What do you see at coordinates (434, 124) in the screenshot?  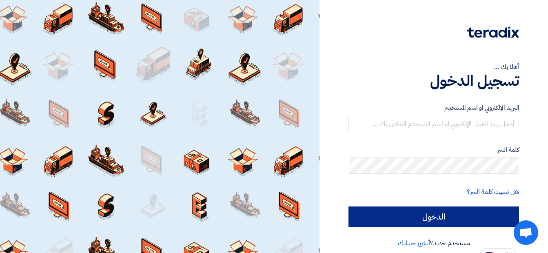 I see `input: أدخل بريد العمل الإلكتروني او اسم المستخدم الخاص بك ...` at bounding box center [434, 124].